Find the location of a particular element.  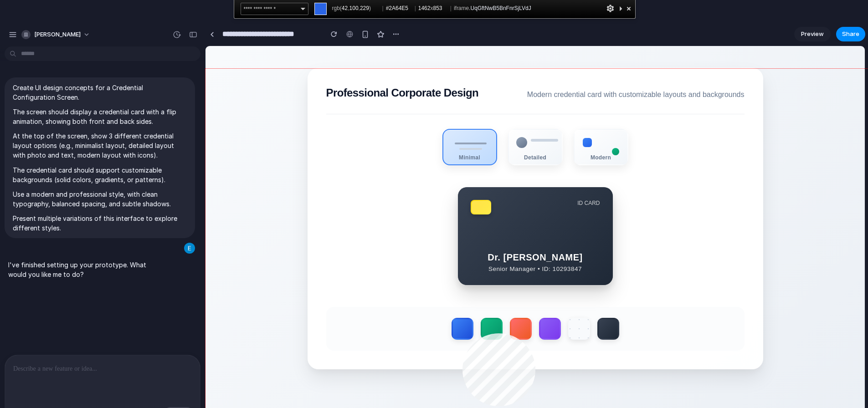

span: Modern credential card with customizable layouts and backgrounds is located at coordinates (431, 49).